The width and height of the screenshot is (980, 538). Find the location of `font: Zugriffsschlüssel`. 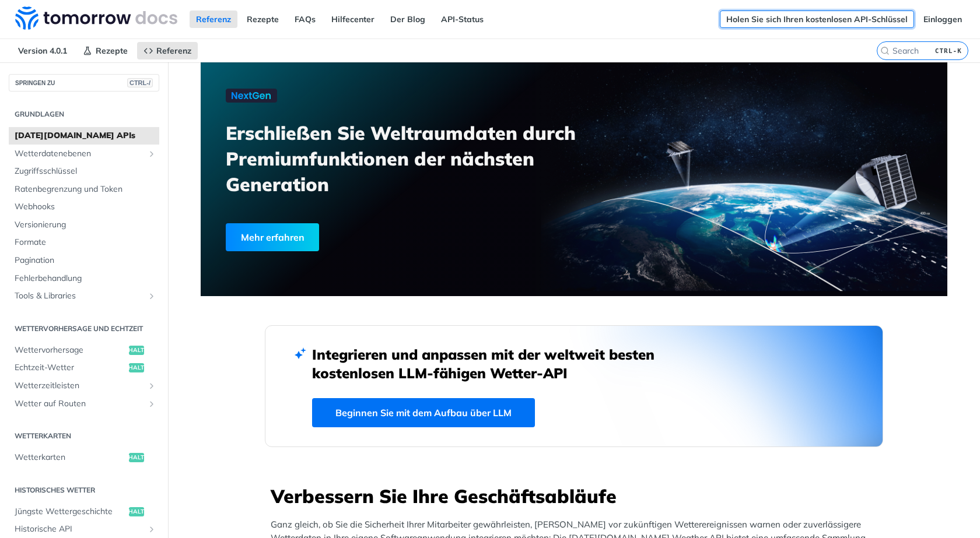

font: Zugriffsschlüssel is located at coordinates (45, 171).